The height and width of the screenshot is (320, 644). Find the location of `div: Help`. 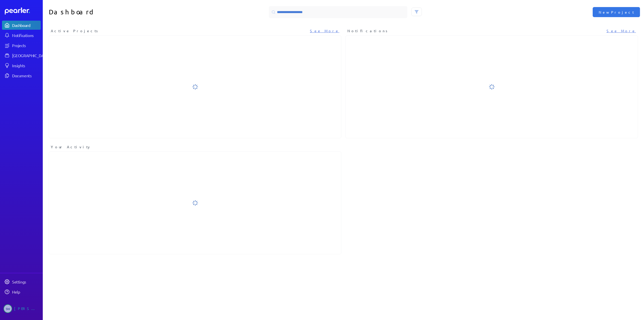

div: Help is located at coordinates (26, 292).